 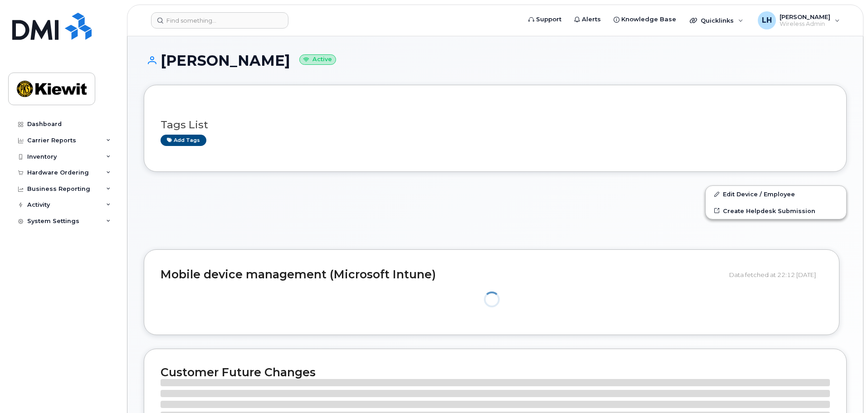 What do you see at coordinates (776, 194) in the screenshot?
I see `a: Edit Device / Employee` at bounding box center [776, 194].